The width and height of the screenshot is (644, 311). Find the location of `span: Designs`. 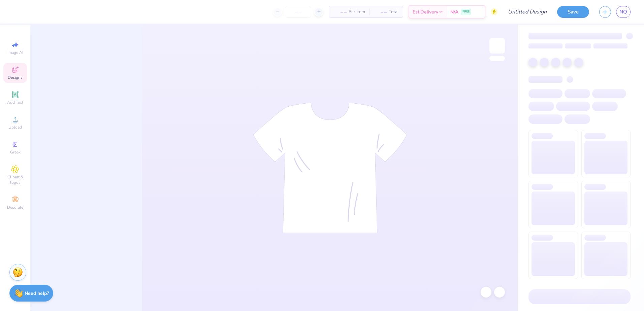

span: Designs is located at coordinates (15, 77).